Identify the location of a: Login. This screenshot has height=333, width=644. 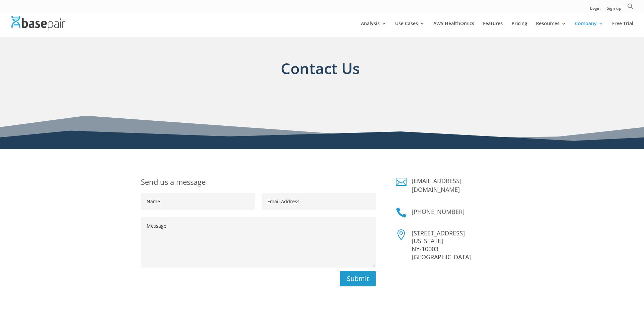
(595, 10).